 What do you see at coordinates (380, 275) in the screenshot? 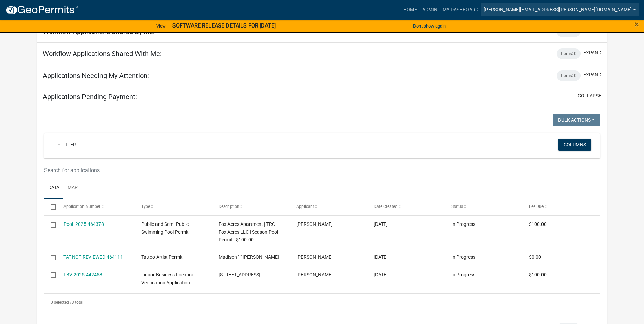
I see `span: 06/27/2025` at bounding box center [380, 275].